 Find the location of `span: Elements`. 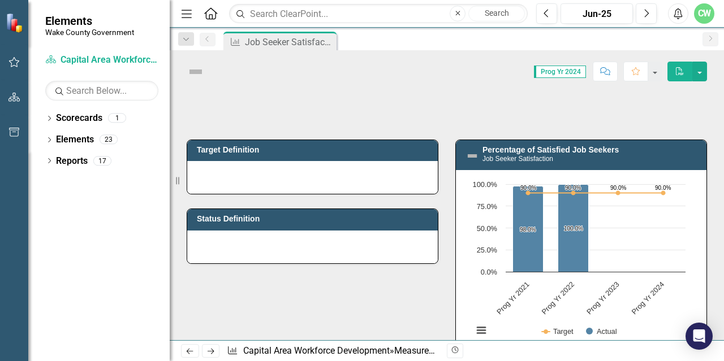

span: Elements is located at coordinates (89, 21).